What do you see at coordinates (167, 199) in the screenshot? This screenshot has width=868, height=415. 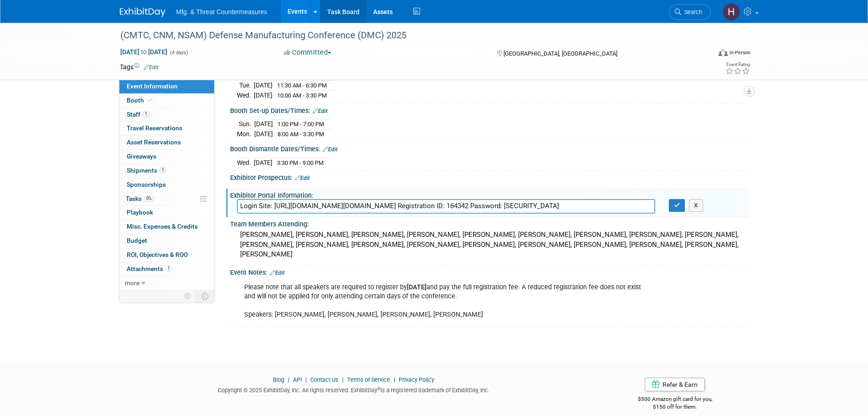 I see `a: Tasks0%` at bounding box center [167, 199].